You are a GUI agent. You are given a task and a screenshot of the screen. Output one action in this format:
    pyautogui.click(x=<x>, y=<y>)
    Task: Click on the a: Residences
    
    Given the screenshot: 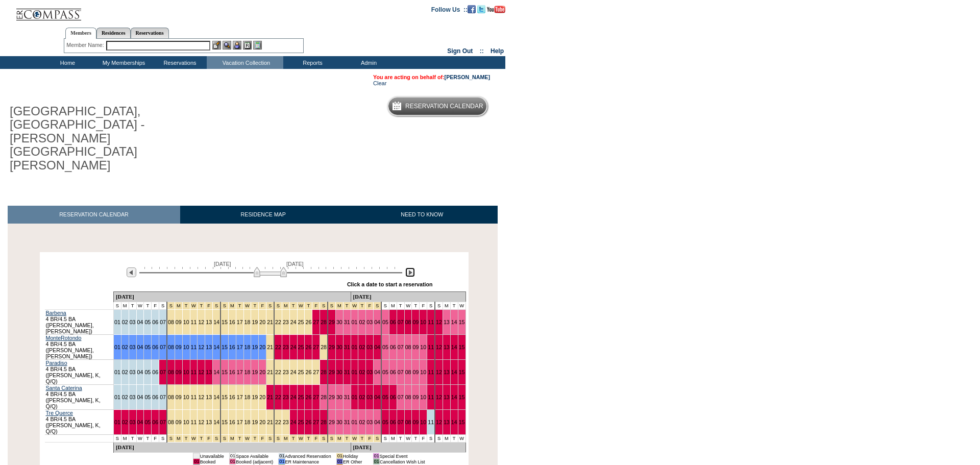 What is the action you would take?
    pyautogui.click(x=114, y=33)
    